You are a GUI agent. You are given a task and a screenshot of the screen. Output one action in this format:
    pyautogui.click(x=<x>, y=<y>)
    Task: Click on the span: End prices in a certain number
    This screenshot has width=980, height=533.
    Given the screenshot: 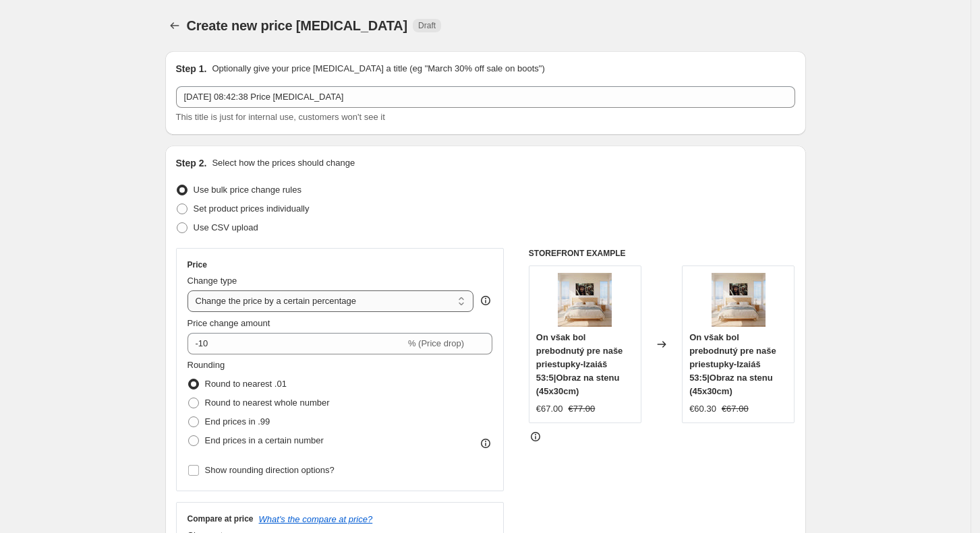 What is the action you would take?
    pyautogui.click(x=265, y=440)
    